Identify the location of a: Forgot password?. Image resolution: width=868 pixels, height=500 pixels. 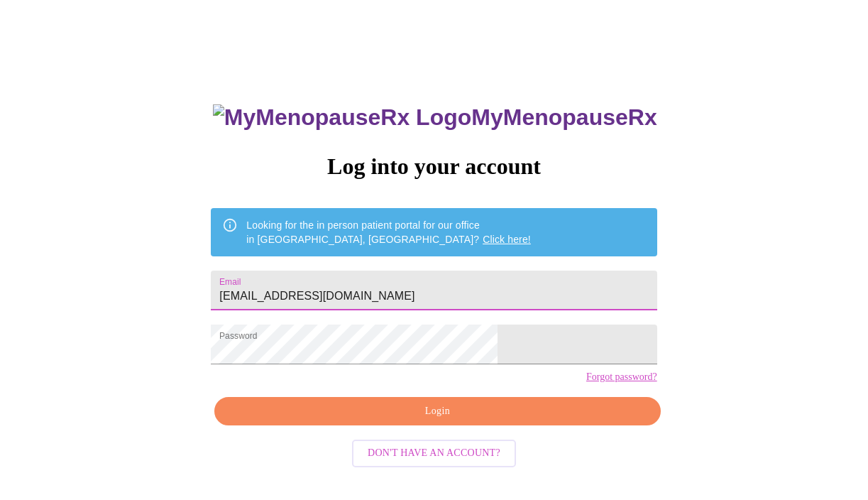
(622, 377).